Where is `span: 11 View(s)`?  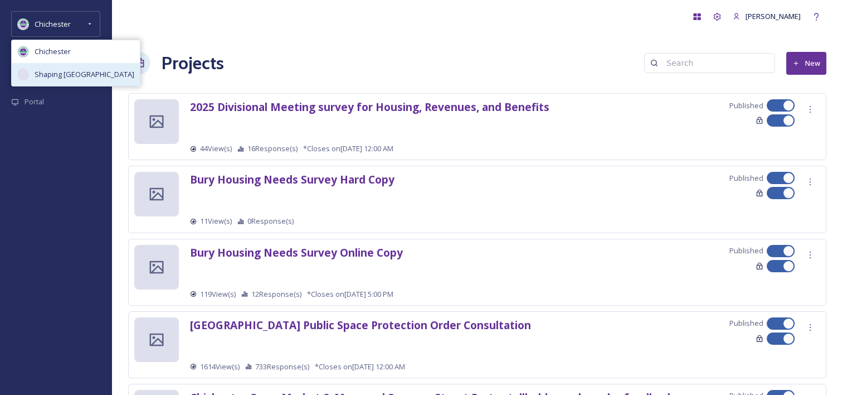 span: 11 View(s) is located at coordinates (216, 221).